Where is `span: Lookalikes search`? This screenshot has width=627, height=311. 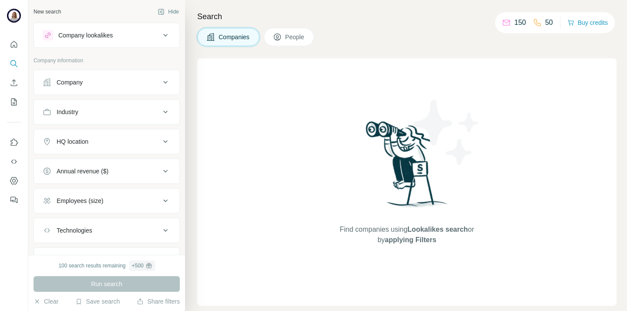 span: Lookalikes search is located at coordinates (437, 229).